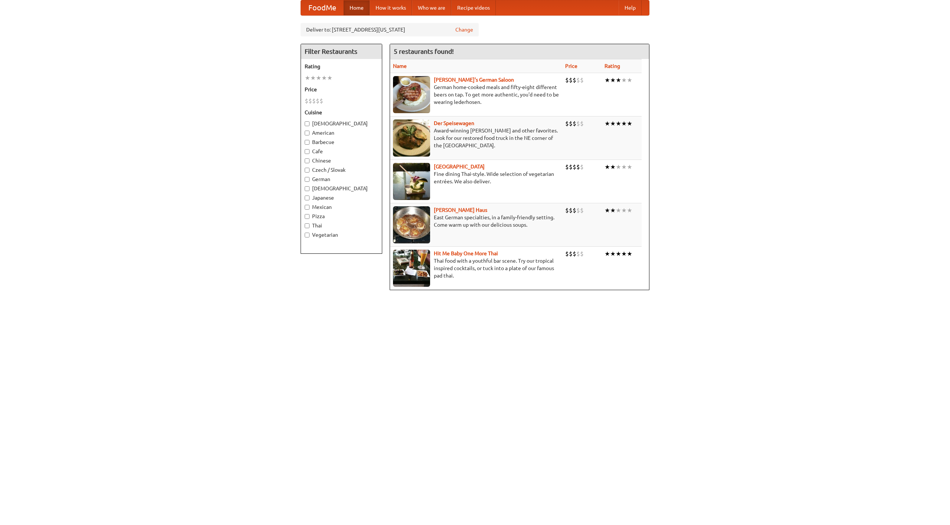 Image resolution: width=950 pixels, height=525 pixels. Describe the element at coordinates (341, 216) in the screenshot. I see `label: Pizza` at that location.